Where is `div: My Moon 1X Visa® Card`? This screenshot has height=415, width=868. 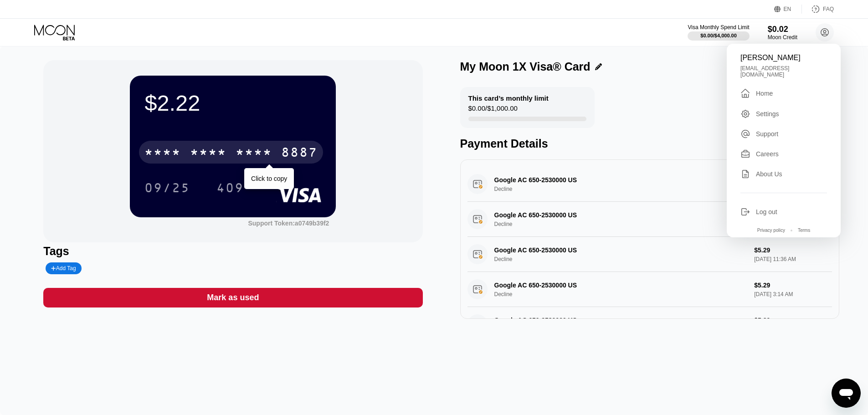 div: My Moon 1X Visa® Card is located at coordinates (525, 66).